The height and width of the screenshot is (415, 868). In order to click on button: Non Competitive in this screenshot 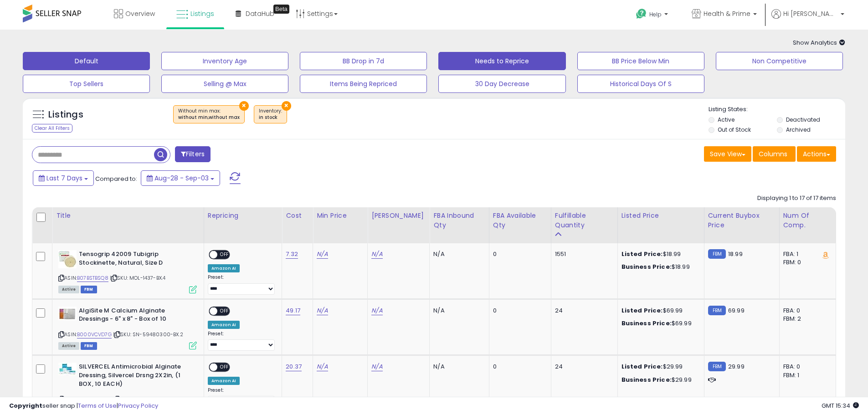, I will do `click(779, 61)`.